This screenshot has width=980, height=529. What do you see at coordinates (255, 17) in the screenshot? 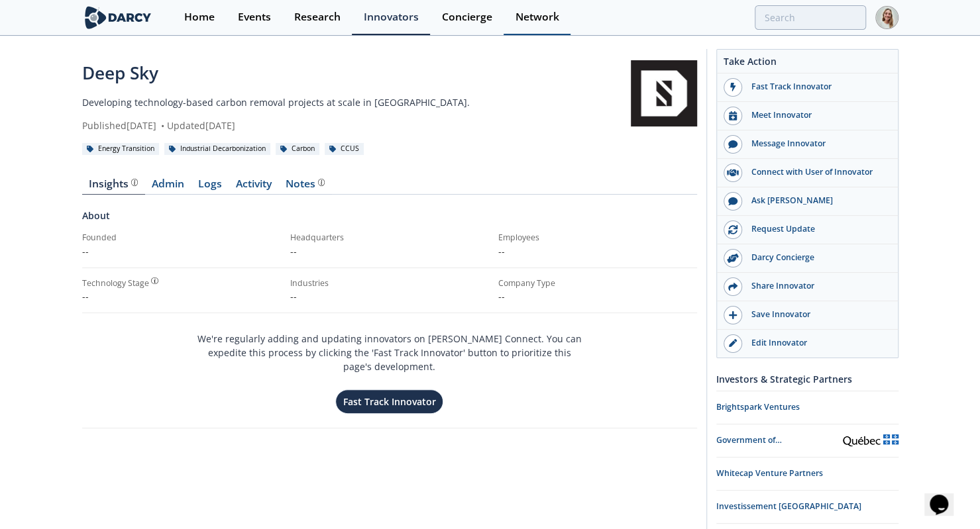
I see `div: Events` at bounding box center [255, 17].